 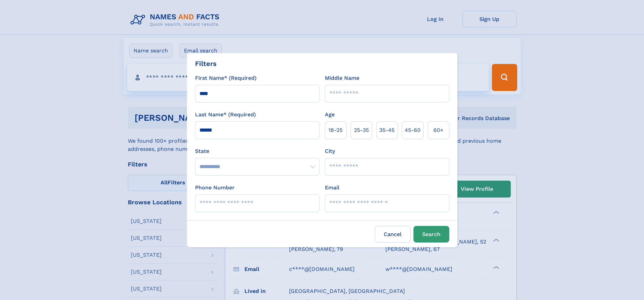 What do you see at coordinates (214, 188) in the screenshot?
I see `label: Phone Number` at bounding box center [214, 188].